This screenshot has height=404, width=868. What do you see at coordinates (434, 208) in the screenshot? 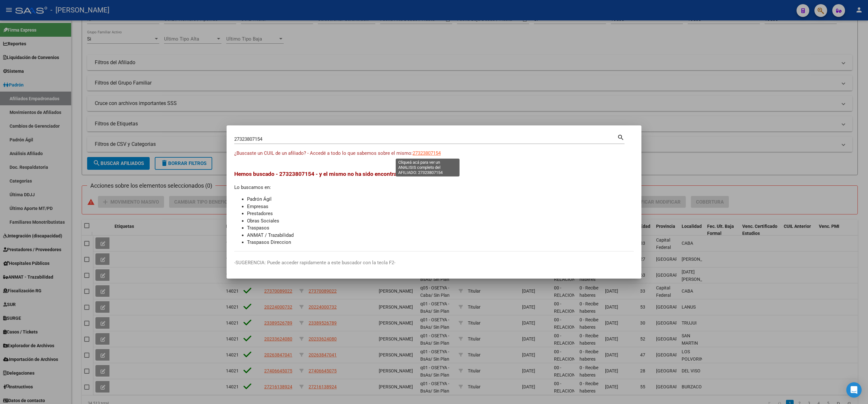
I see `div: Lo buscamos en:` at bounding box center [434, 208].